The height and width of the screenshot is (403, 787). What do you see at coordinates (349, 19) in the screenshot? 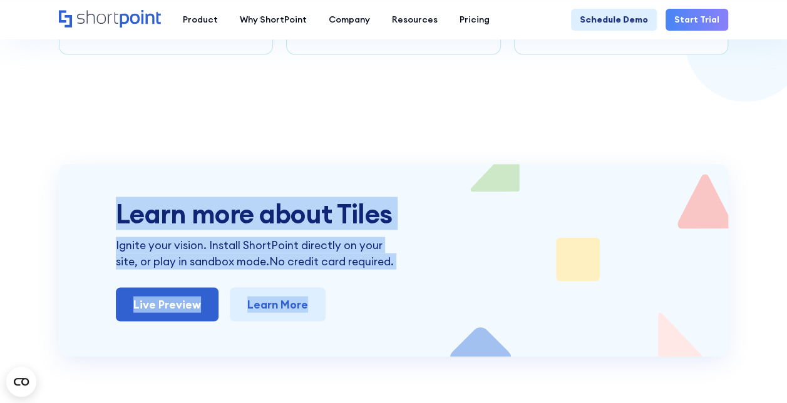
I see `a: Company` at bounding box center [349, 19].